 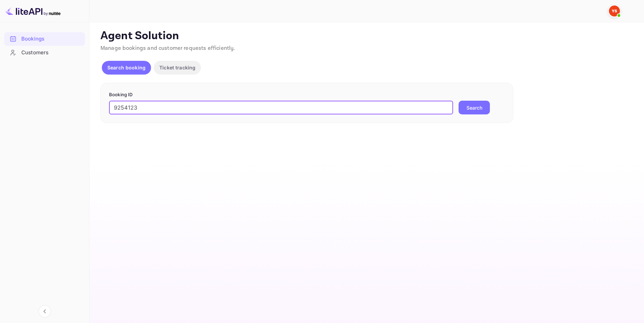 What do you see at coordinates (45, 311) in the screenshot?
I see `button: Collapse navigation` at bounding box center [45, 311].